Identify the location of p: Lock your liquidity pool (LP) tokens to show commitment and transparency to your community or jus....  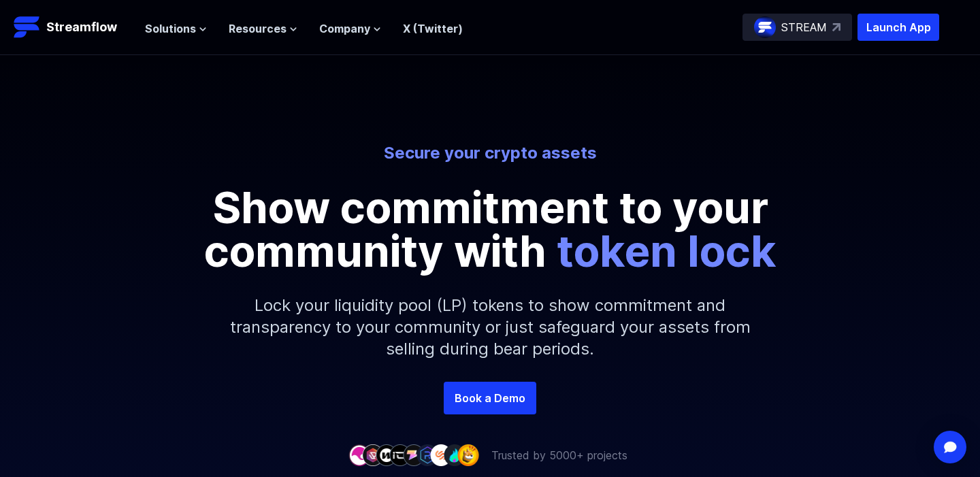
(490, 327).